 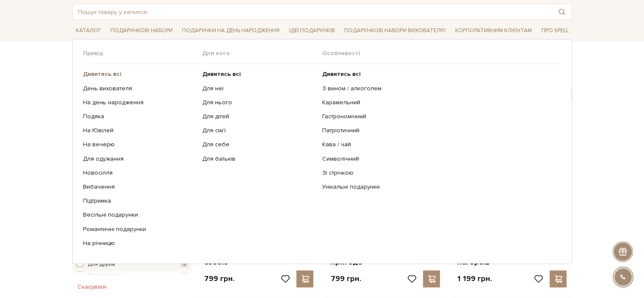 What do you see at coordinates (259, 145) in the screenshot?
I see `a: Для себе` at bounding box center [259, 145].